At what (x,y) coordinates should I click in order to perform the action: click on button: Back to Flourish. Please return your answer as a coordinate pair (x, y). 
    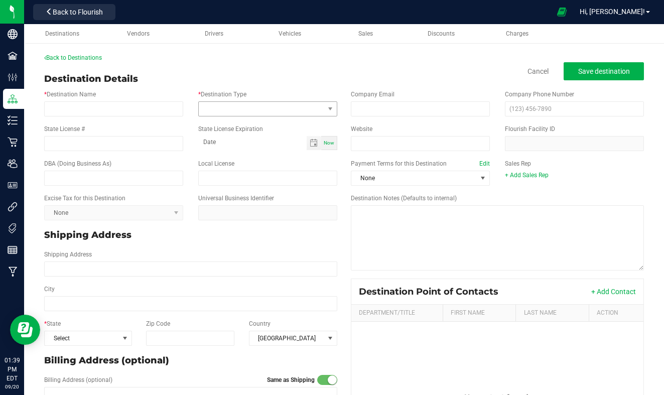
    Looking at the image, I should click on (74, 12).